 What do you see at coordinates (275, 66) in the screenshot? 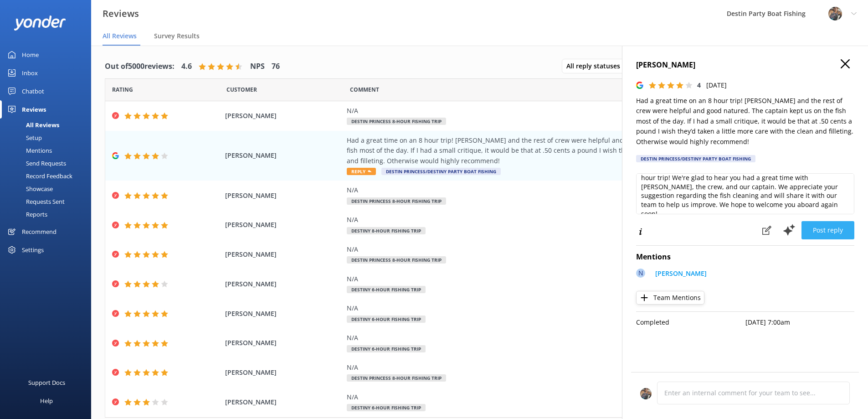
I see `h4: 76` at bounding box center [275, 66].